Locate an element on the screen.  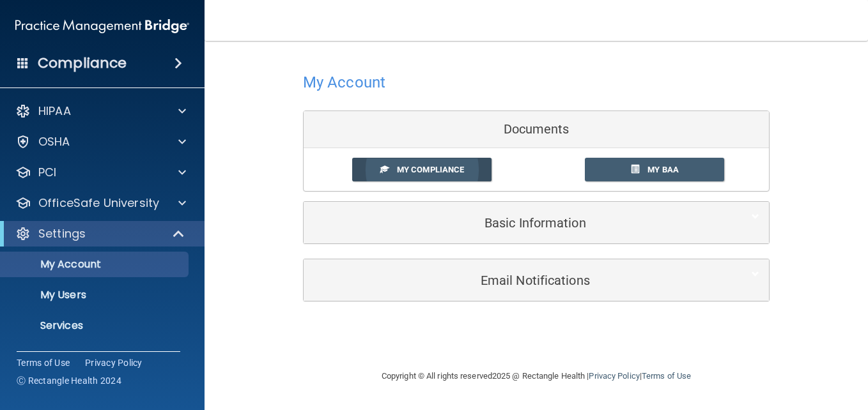
p: HIPAA is located at coordinates (55, 112).